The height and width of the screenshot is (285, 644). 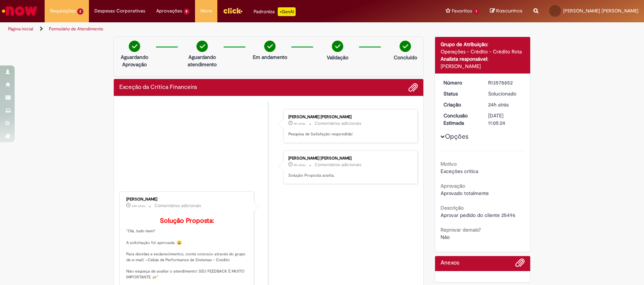 What do you see at coordinates (460, 83) in the screenshot?
I see `dt: Número` at bounding box center [460, 83].